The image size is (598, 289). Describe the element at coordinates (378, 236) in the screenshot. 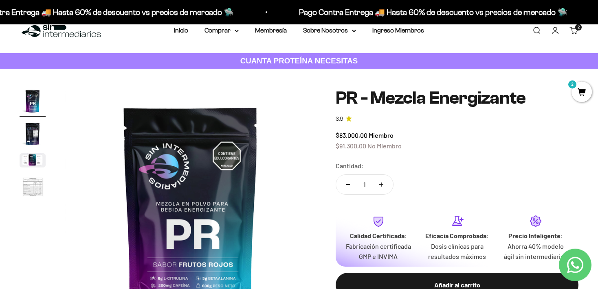

I see `strong: Calidad Certificada:` at that location.